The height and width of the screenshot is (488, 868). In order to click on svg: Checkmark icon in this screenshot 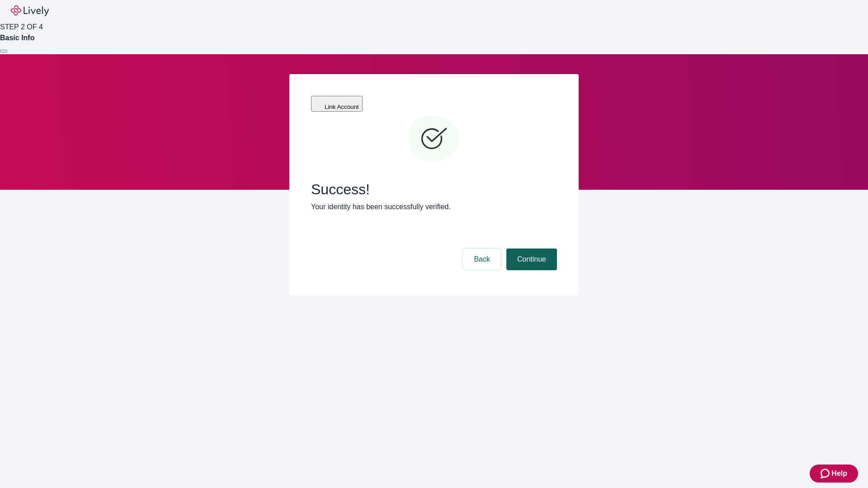, I will do `click(434, 139)`.